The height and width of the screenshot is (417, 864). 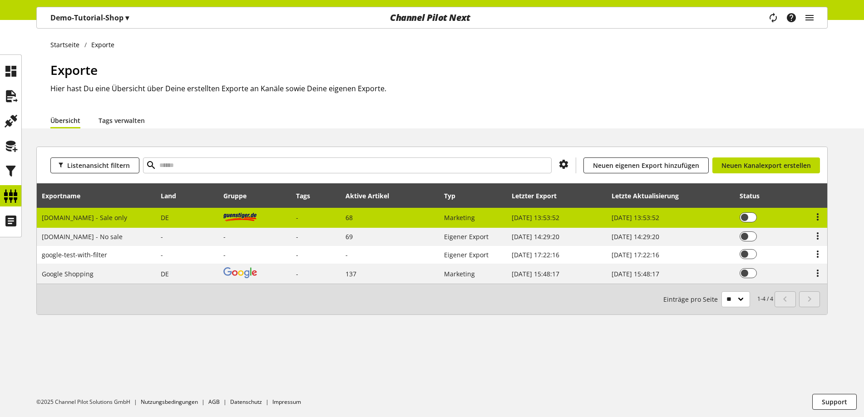 What do you see at coordinates (650, 196) in the screenshot?
I see `div: Letzte Aktualisierung` at bounding box center [650, 196].